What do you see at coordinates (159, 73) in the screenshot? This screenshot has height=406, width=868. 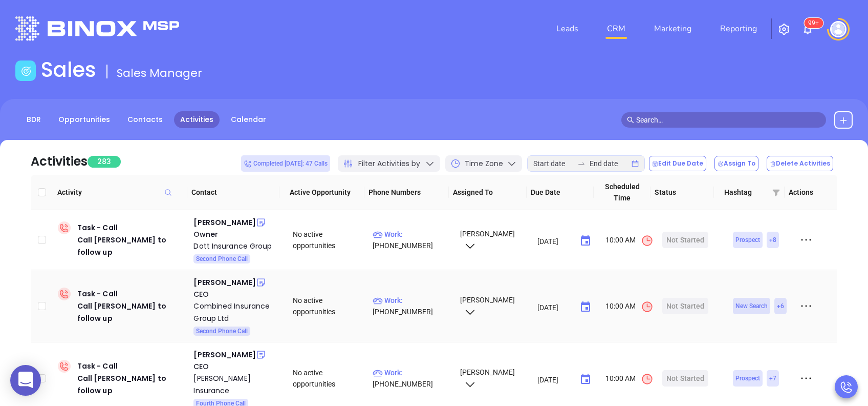 I see `span: Sales Manager` at bounding box center [159, 73].